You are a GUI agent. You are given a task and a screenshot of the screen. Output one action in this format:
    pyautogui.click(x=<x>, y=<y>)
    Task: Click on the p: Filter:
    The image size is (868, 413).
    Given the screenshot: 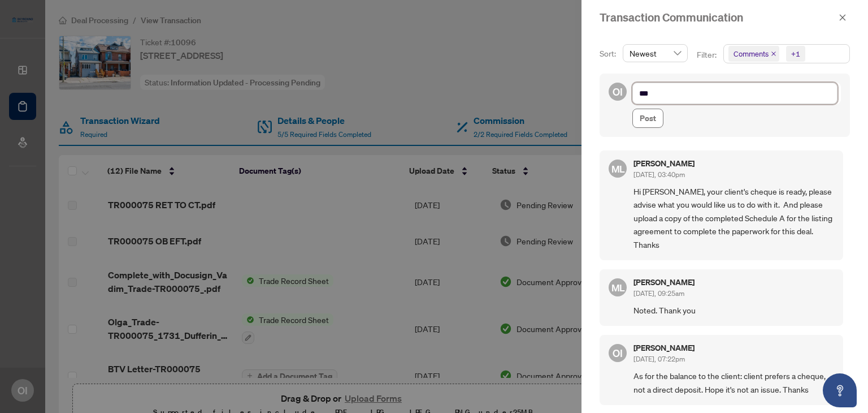 What is the action you would take?
    pyautogui.click(x=708, y=55)
    